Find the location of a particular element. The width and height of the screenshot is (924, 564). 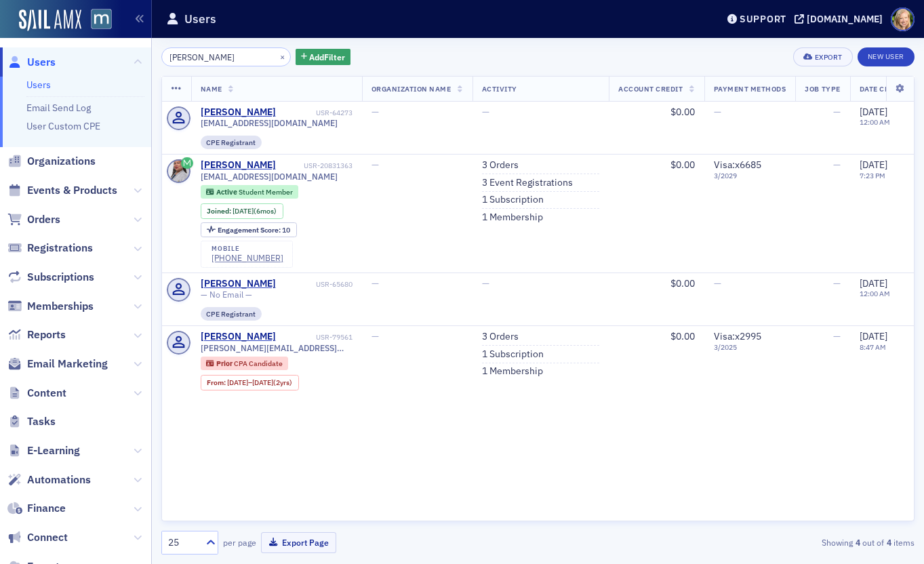

strong: 4 is located at coordinates (889, 542).